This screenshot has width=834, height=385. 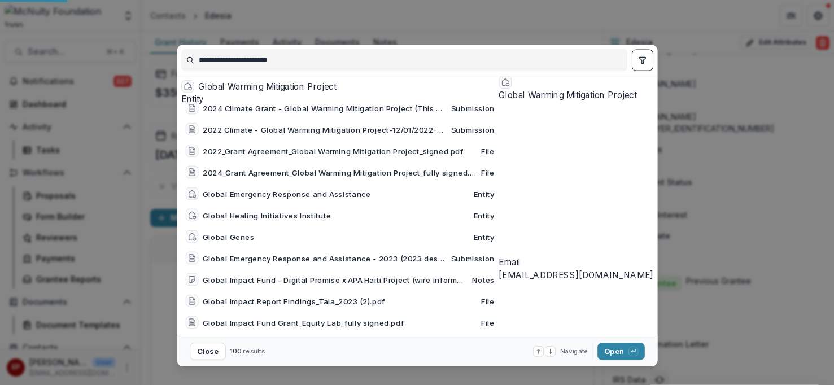 I want to click on button: Close, so click(x=208, y=351).